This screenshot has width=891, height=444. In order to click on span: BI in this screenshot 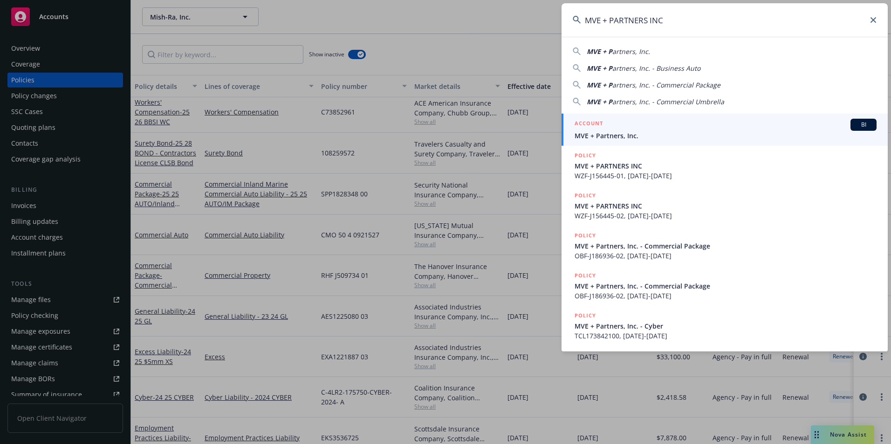, I will do `click(863, 125)`.